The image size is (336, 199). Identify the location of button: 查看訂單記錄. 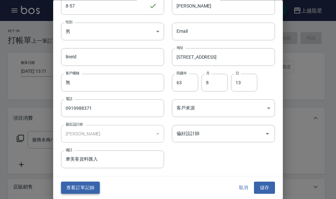
(80, 188).